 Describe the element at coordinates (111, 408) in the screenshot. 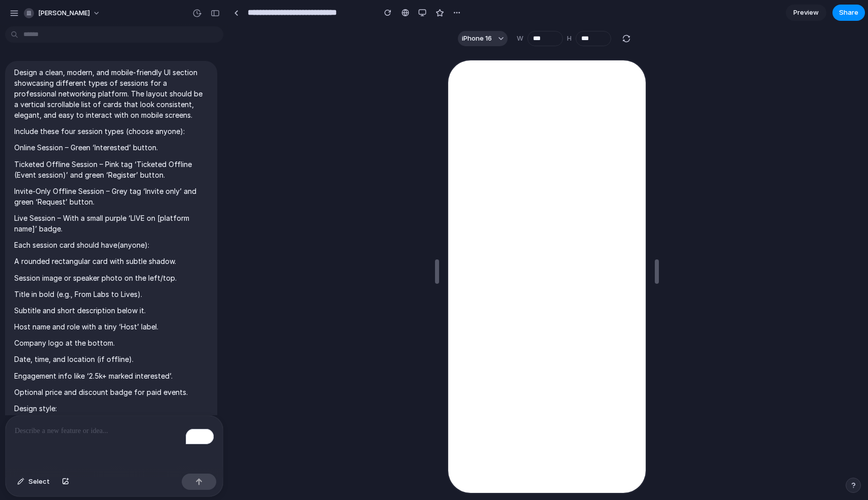

I see `p: Design style:` at that location.